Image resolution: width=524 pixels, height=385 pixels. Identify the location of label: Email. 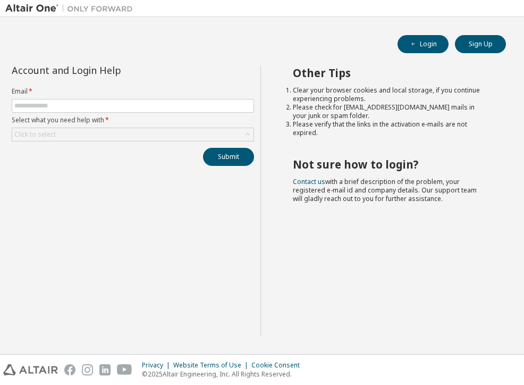
(133, 91).